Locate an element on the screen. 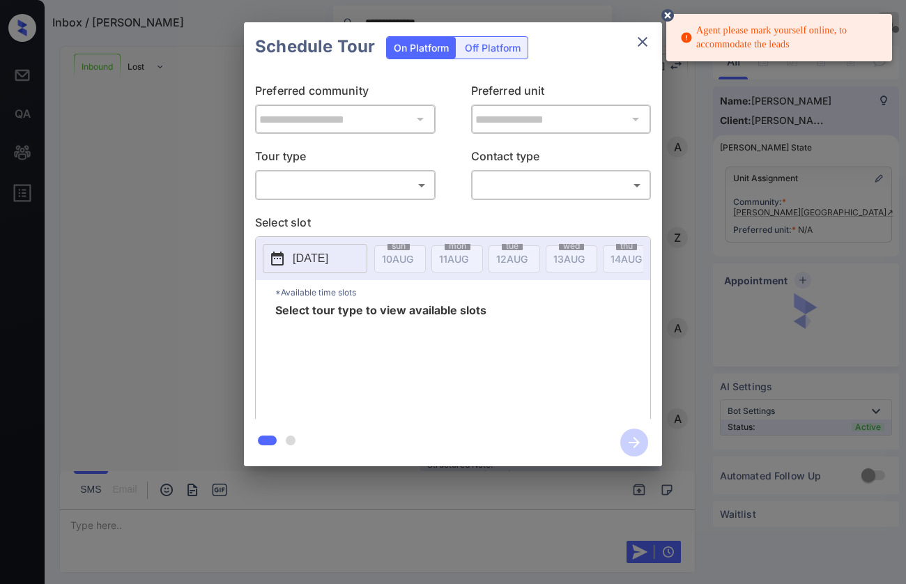 The image size is (906, 584). div: Off Platform is located at coordinates (492, 47).